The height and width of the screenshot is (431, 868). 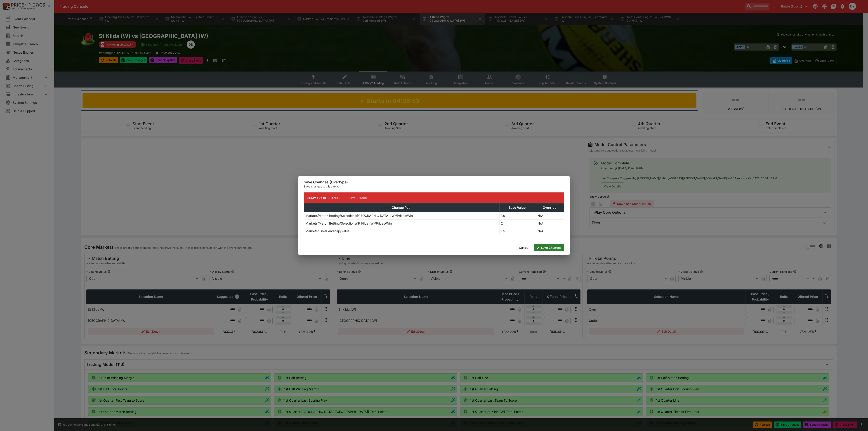 I want to click on td: 2, so click(x=517, y=223).